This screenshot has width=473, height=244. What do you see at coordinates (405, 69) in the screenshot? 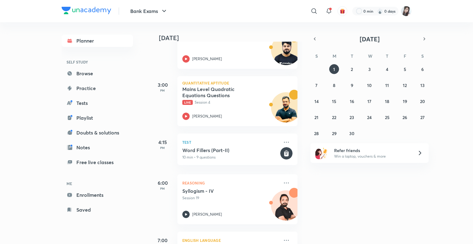
I see `button: September 5, 2025` at bounding box center [405, 69].